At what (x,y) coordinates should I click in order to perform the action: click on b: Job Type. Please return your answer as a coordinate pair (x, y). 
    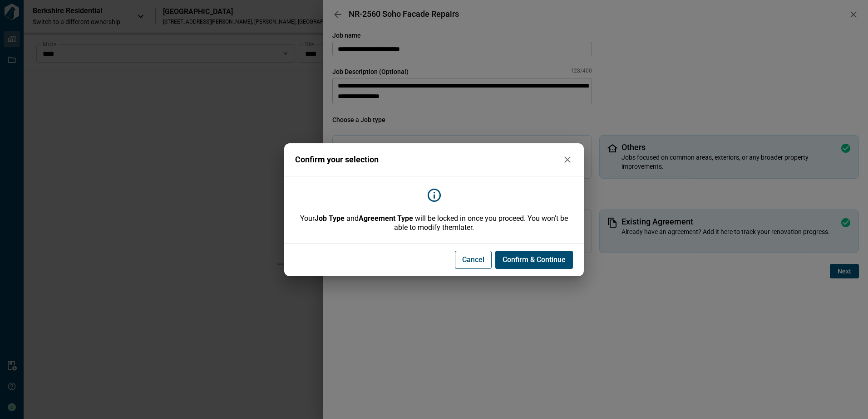
    Looking at the image, I should click on (330, 218).